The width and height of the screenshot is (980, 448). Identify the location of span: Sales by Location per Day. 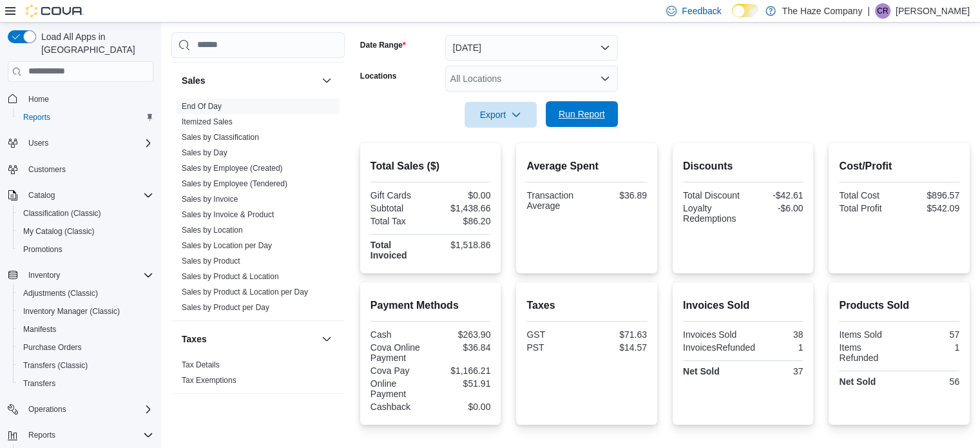
(227, 245).